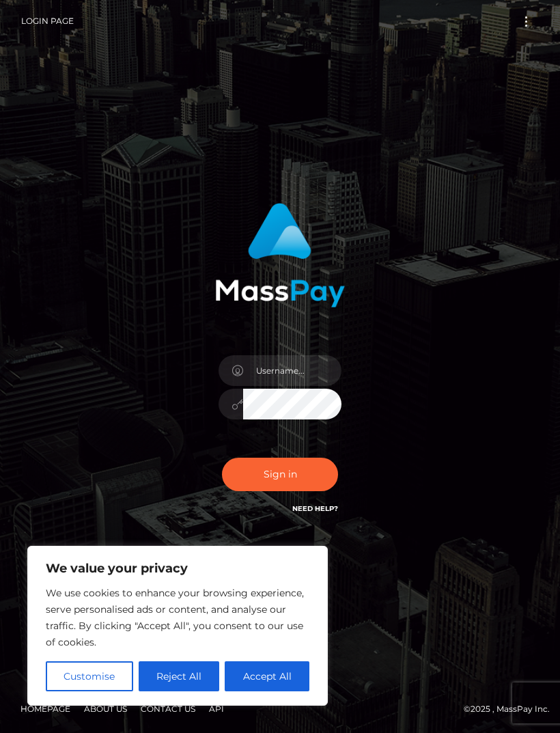  What do you see at coordinates (45, 709) in the screenshot?
I see `a: Homepage` at bounding box center [45, 709].